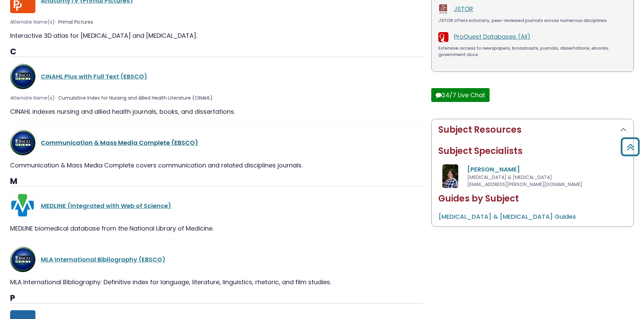 Image resolution: width=644 pixels, height=319 pixels. Describe the element at coordinates (217, 52) in the screenshot. I see `h3: C` at that location.